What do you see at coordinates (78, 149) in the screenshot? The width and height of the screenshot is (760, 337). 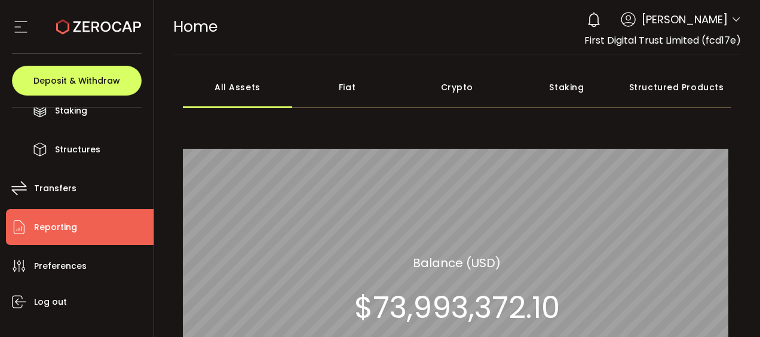 I see `span: Structures` at bounding box center [78, 149].